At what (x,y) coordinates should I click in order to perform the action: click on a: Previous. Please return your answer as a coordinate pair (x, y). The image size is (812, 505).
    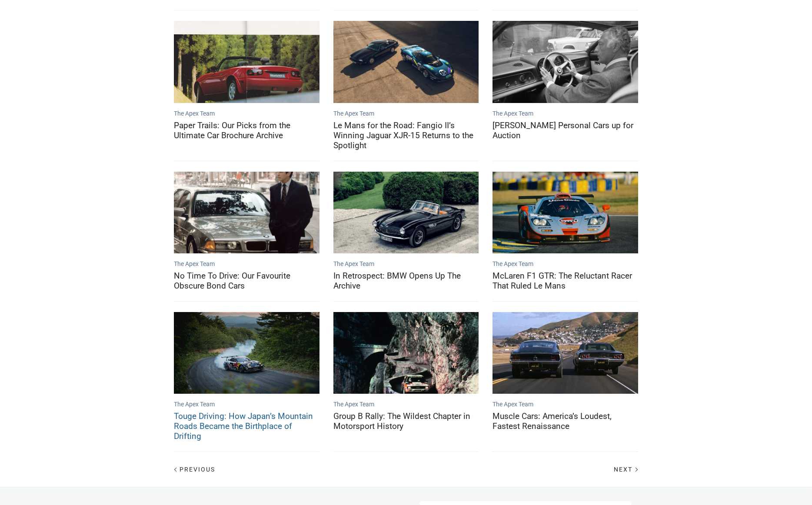
    Looking at the image, I should click on (198, 469).